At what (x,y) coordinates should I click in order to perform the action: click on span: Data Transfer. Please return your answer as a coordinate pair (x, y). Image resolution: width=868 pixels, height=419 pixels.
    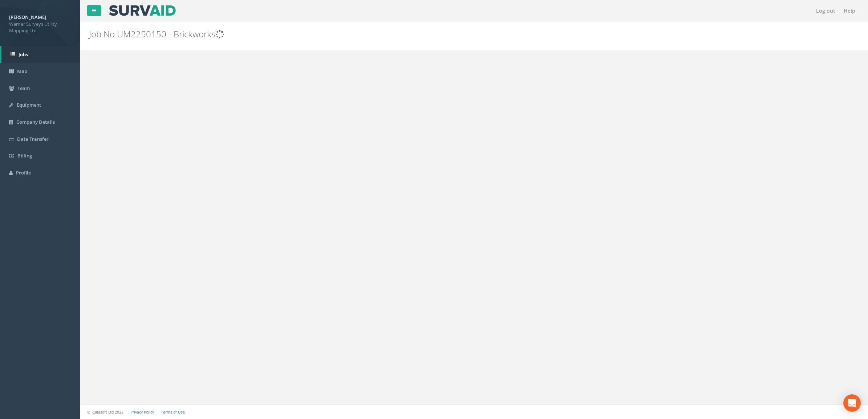
    Looking at the image, I should click on (32, 139).